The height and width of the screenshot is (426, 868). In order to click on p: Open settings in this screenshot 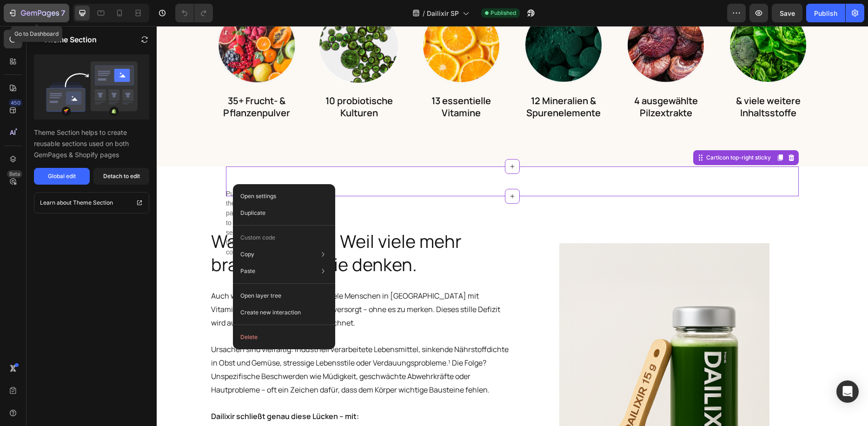, I will do `click(258, 196)`.